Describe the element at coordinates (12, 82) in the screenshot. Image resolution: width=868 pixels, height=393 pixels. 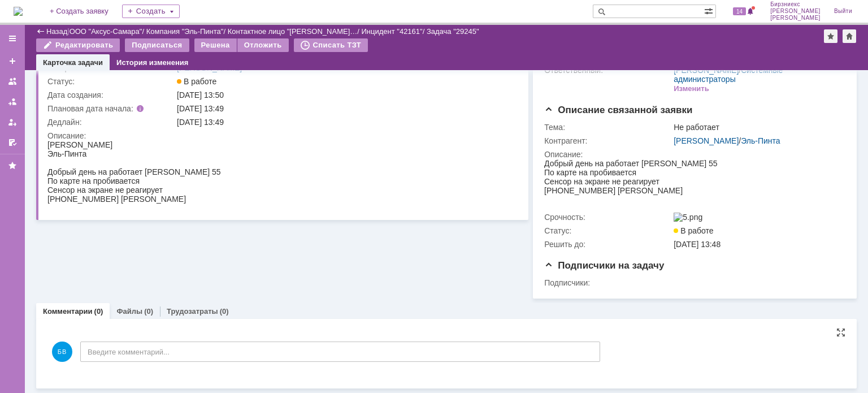
I see `a: Заявки на командах` at that location.